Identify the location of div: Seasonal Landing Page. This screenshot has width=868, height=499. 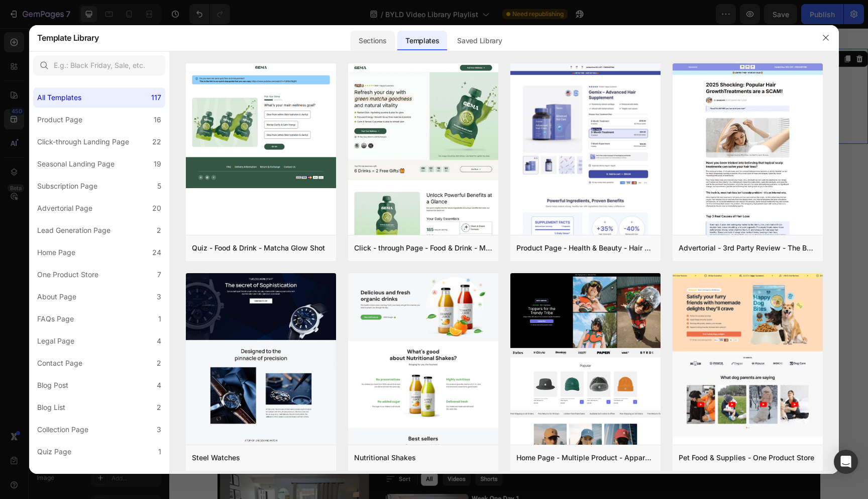
(76, 164).